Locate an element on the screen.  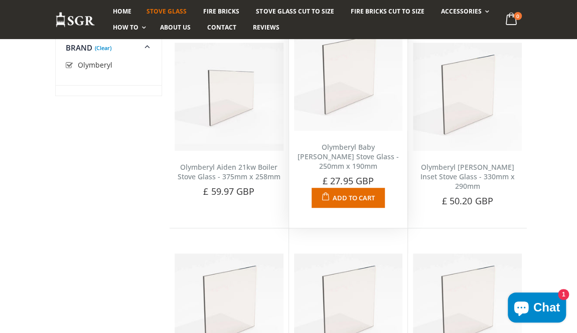
span: 0 is located at coordinates (517, 16).